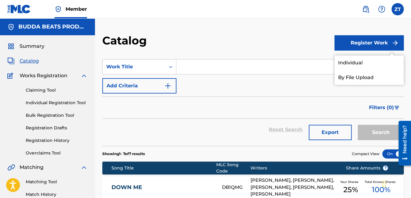 This screenshot has height=198, width=411. Describe the element at coordinates (57, 90) in the screenshot. I see `a: Claiming Tool` at that location.